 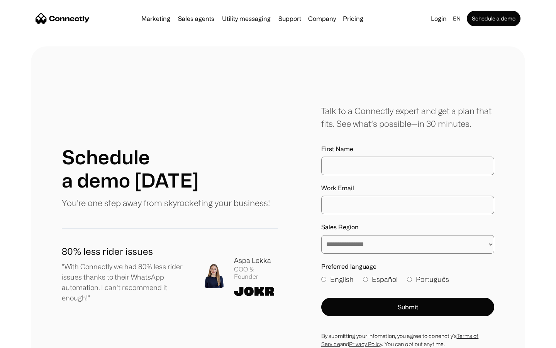 What do you see at coordinates (322, 19) in the screenshot?
I see `div: Company` at bounding box center [322, 19].